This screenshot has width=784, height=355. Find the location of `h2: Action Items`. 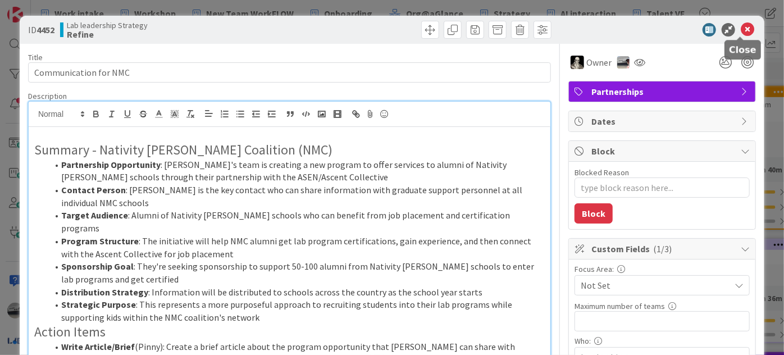

h2: Action Items is located at coordinates (289, 332).